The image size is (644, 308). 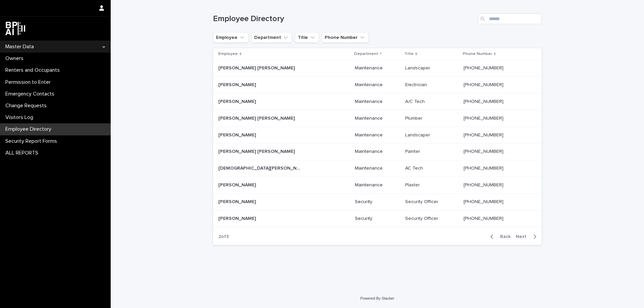 I want to click on span: Back, so click(x=503, y=237).